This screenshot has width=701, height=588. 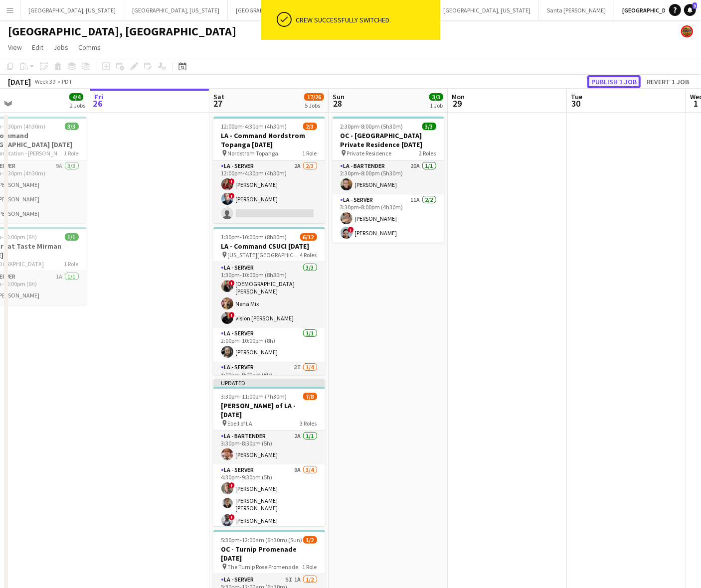 What do you see at coordinates (576, 97) in the screenshot?
I see `span: Tue` at bounding box center [576, 97].